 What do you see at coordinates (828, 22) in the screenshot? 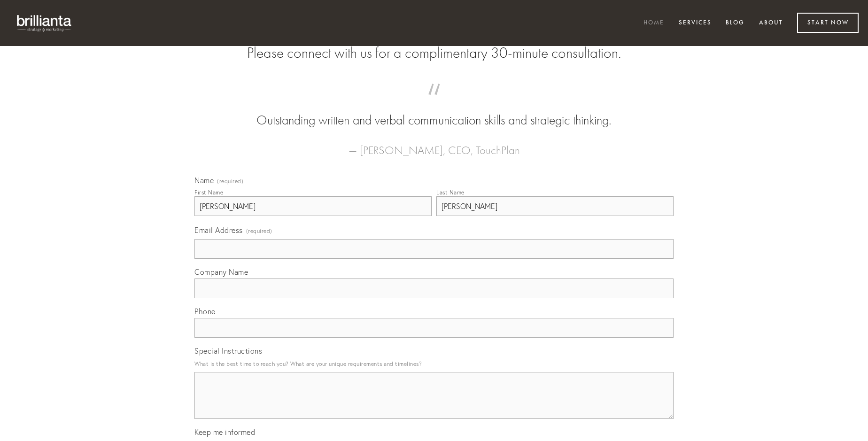
I see `a: Start Now` at bounding box center [828, 22].